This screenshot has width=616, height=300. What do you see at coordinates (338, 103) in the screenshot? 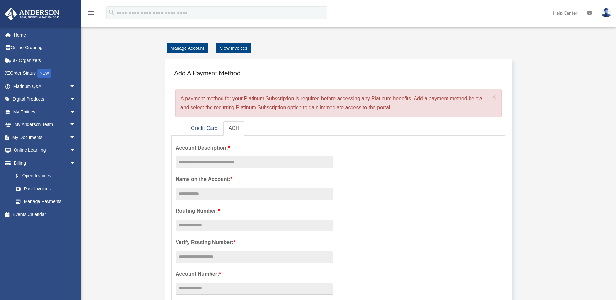
I see `div: A payment method for your Platinum Subscription is required before accessing any Platinum benefit...` at bounding box center [338, 103].